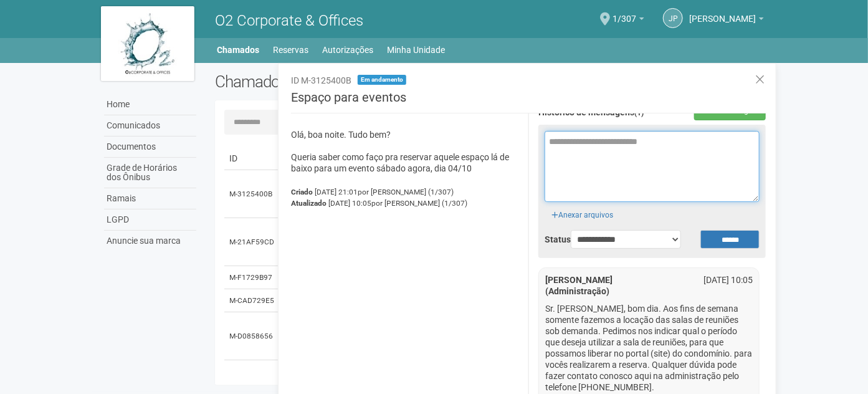  What do you see at coordinates (382, 80) in the screenshot?
I see `span: Em andamento` at bounding box center [382, 80].